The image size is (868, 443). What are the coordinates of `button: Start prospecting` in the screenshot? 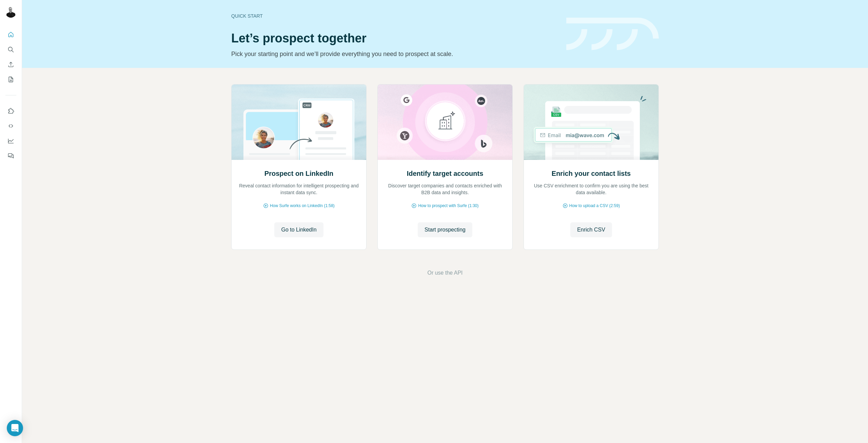 It's located at (445, 230).